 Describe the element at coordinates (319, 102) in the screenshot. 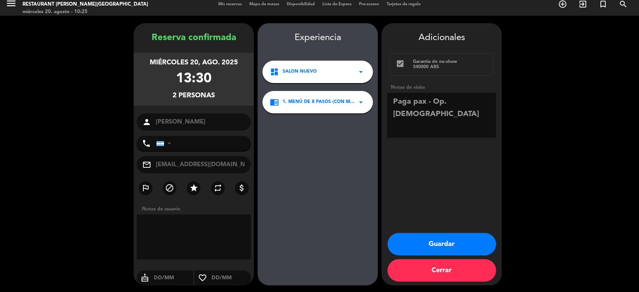

I see `span: 1. MENÚ DE 8 PASOS (con maridaje 1)` at that location.